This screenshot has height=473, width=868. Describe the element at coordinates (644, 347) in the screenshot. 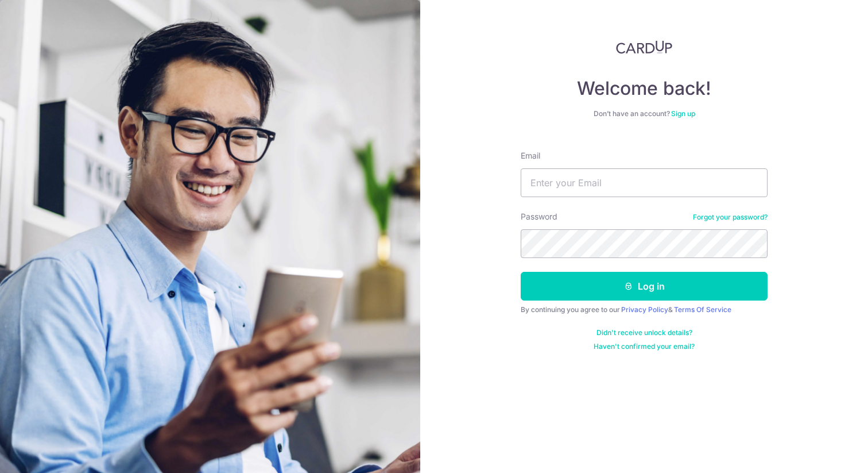

I see `a: Haven't confirmed your email?` at that location.